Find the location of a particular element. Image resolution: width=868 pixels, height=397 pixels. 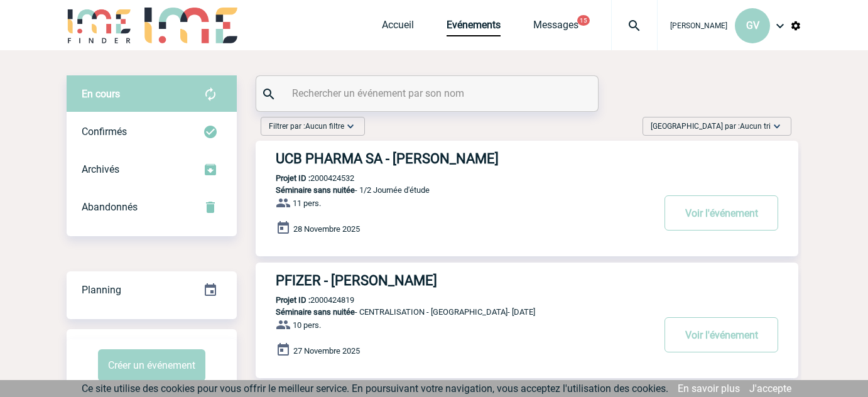

span: 27 Novembre 2025 is located at coordinates (327, 350).